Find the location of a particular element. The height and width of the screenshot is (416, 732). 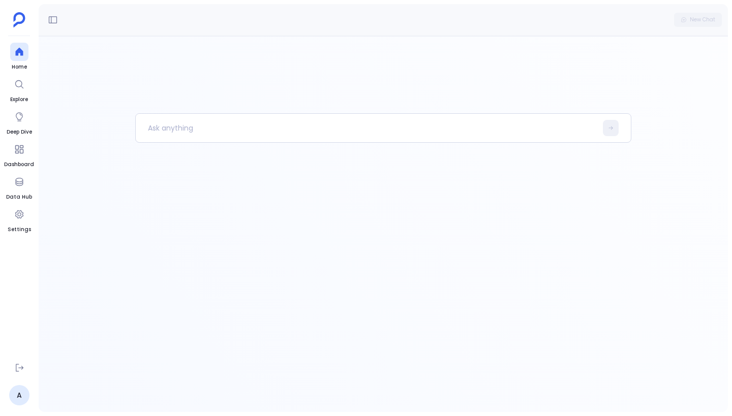

a: Deep Dive is located at coordinates (19, 122).